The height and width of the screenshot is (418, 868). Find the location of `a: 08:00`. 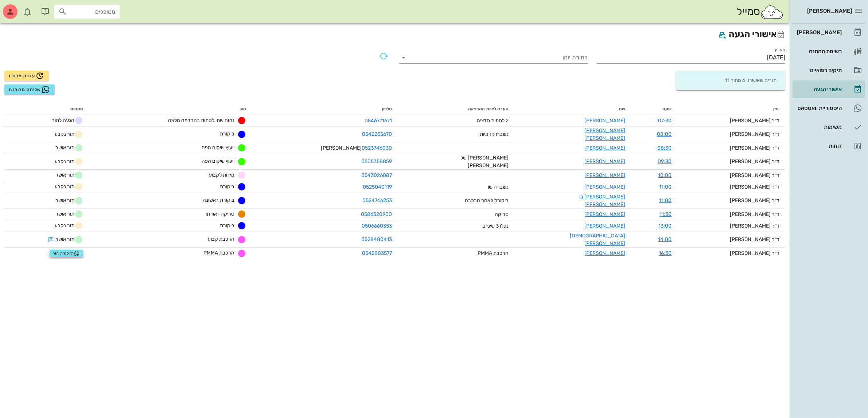

a: 08:00 is located at coordinates (664, 134).